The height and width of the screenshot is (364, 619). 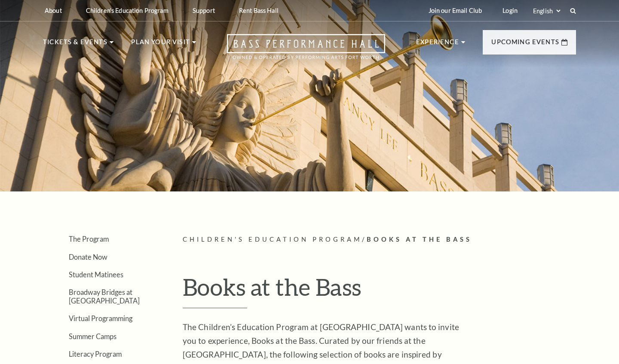 I want to click on p: Support, so click(x=203, y=10).